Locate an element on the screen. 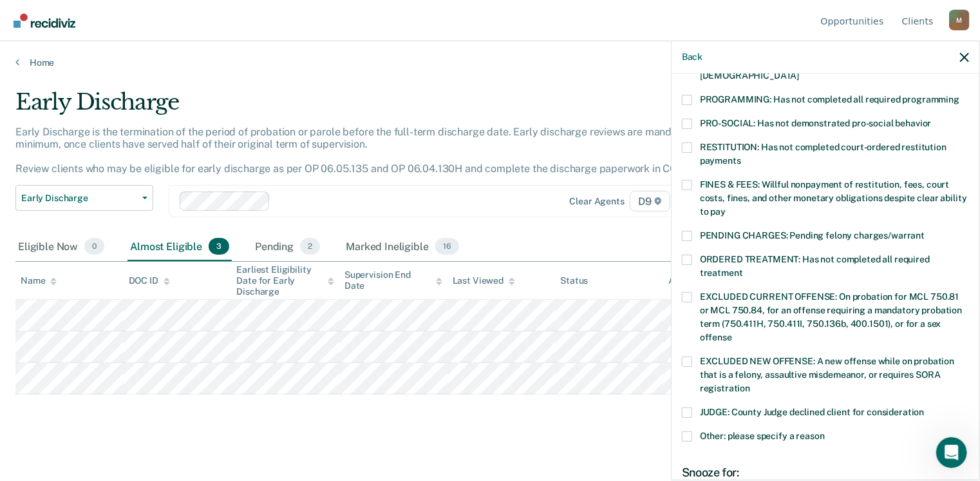 The height and width of the screenshot is (481, 980). div: Pending is located at coordinates (287, 247).